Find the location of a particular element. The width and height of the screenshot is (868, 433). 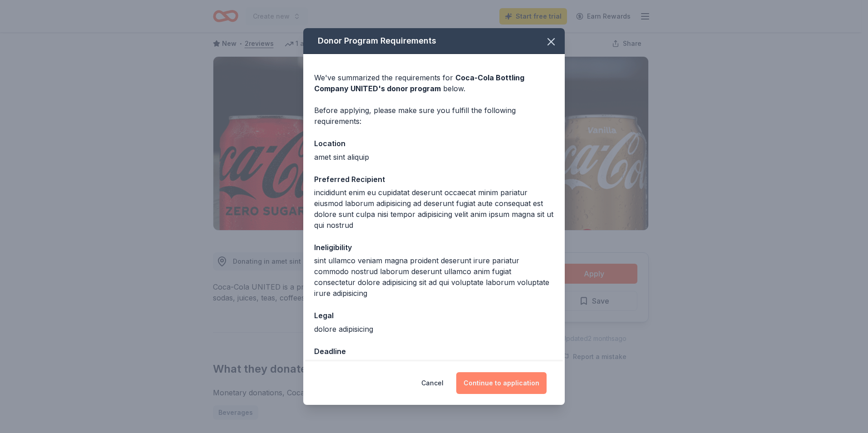

div: Donor Program Requirements is located at coordinates (434, 41).